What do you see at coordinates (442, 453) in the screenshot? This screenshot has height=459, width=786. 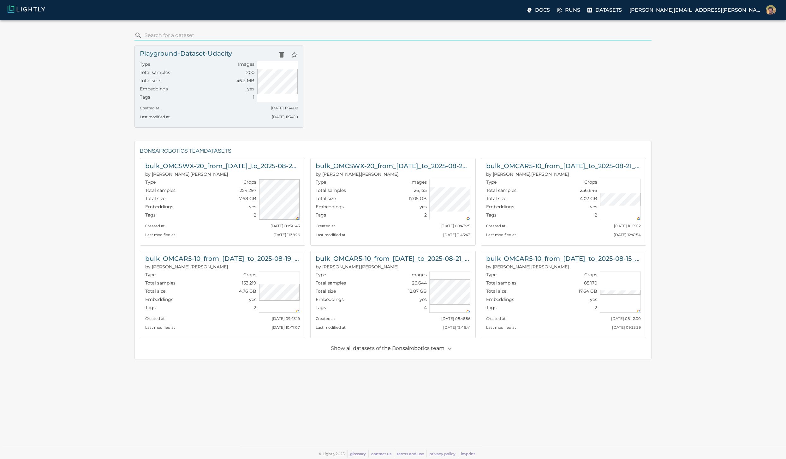 I see `a: privacy policy` at bounding box center [442, 453].